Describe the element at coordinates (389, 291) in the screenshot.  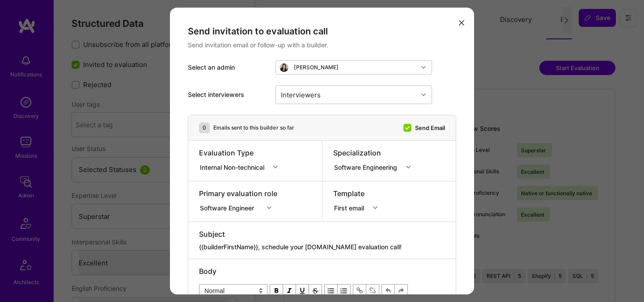
I see `button: Undo` at that location.